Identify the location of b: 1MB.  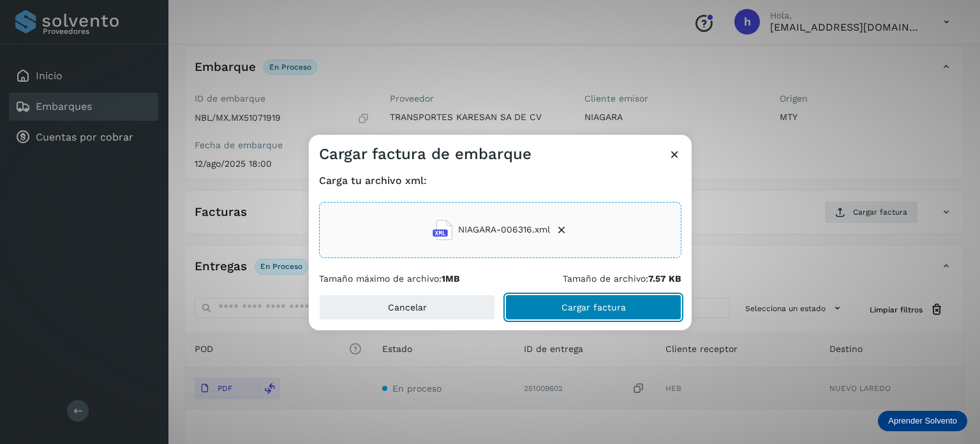
(451, 278).